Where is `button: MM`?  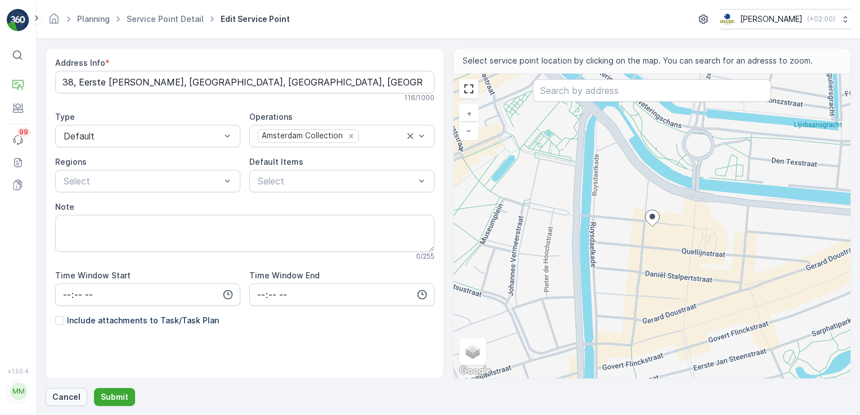 button: MM is located at coordinates (18, 392).